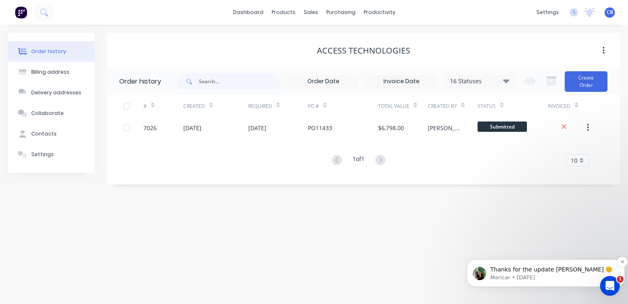 This screenshot has height=304, width=628. What do you see at coordinates (47, 113) in the screenshot?
I see `div: Collaborate` at bounding box center [47, 113].